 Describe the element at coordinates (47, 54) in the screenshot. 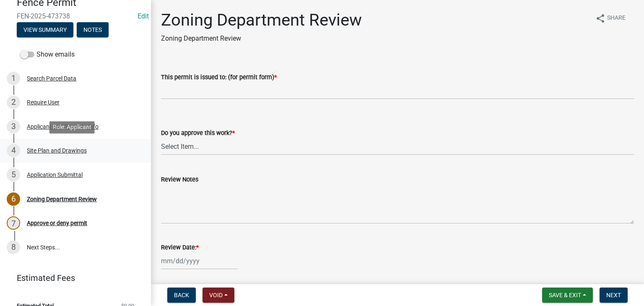

I see `label: Show emails` at that location.